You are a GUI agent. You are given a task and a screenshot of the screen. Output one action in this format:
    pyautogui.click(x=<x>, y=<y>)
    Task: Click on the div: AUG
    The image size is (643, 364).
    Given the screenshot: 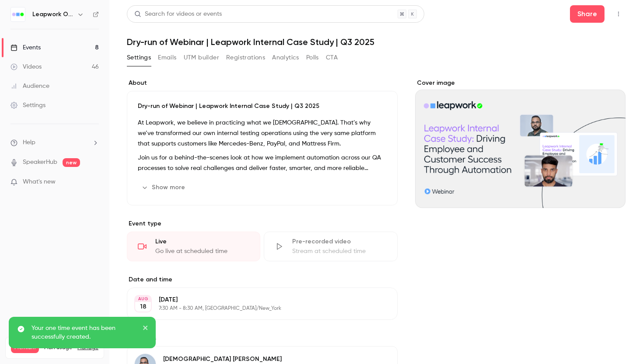 What is the action you would take?
    pyautogui.click(x=143, y=299)
    